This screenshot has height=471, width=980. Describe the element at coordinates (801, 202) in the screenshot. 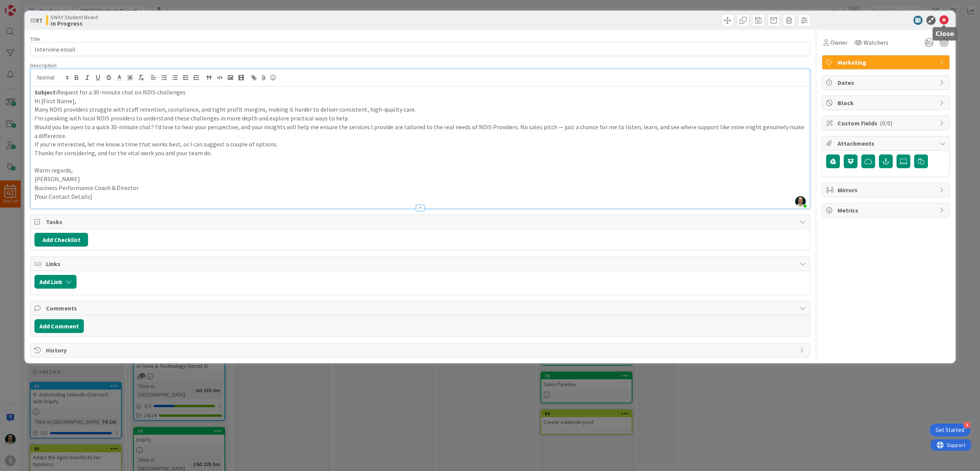

I see `img: lnHWbgg1Ejk0LXEbgxa5puaEDdKwcAZd.png` at that location.